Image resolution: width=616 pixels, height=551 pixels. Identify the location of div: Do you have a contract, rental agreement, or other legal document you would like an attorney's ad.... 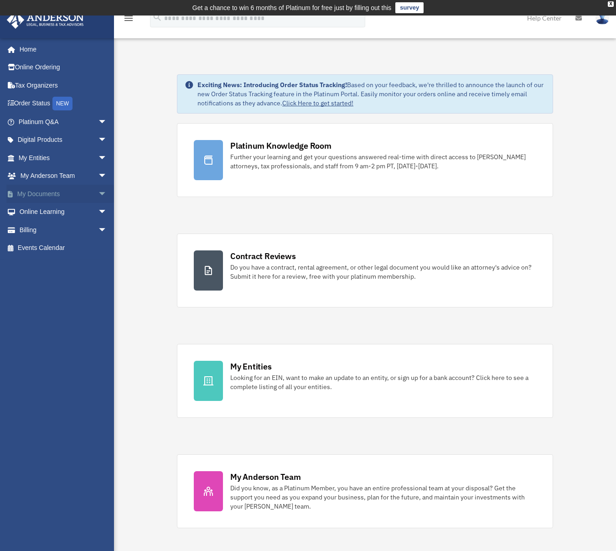
(383, 272).